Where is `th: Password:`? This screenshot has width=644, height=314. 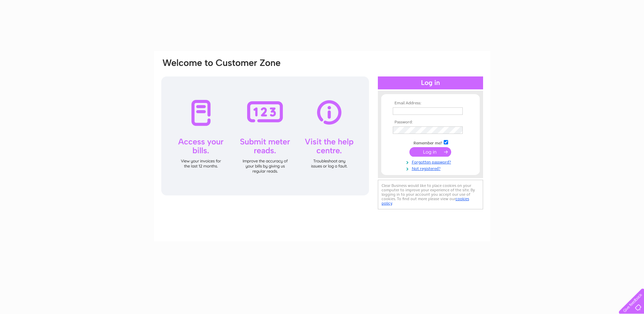 th: Password: is located at coordinates (431, 122).